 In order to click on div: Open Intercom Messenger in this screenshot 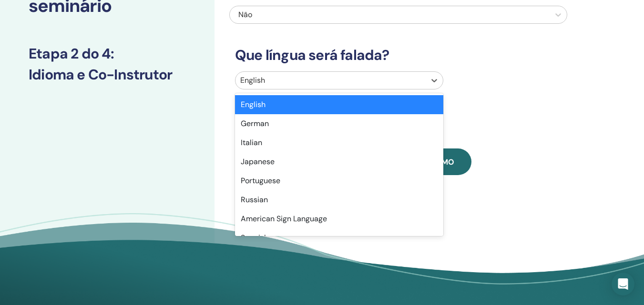, I will do `click(623, 284)`.